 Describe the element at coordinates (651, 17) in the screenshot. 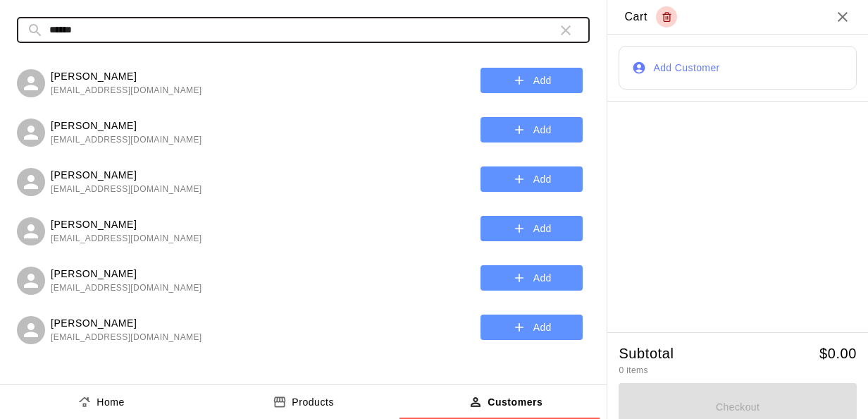

I see `div: Cart` at that location.